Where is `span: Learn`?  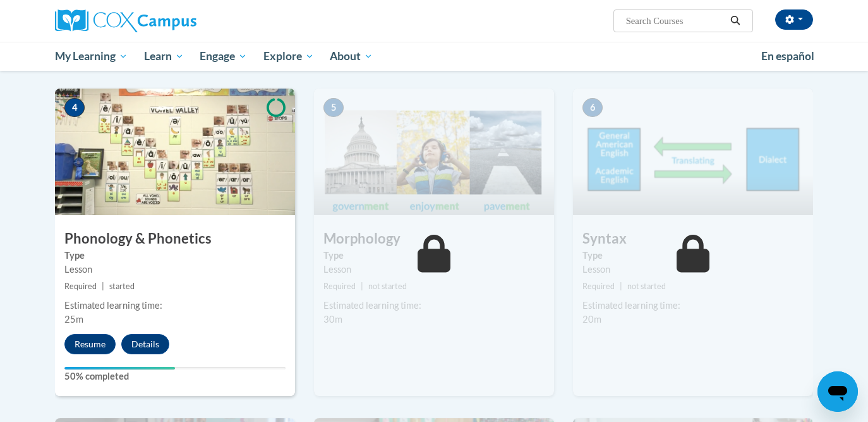
span: Learn is located at coordinates (164, 56).